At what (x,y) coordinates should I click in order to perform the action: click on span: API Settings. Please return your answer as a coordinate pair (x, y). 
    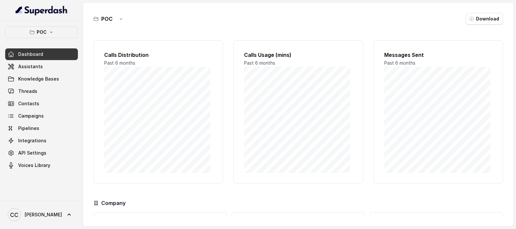
    Looking at the image, I should click on (32, 153).